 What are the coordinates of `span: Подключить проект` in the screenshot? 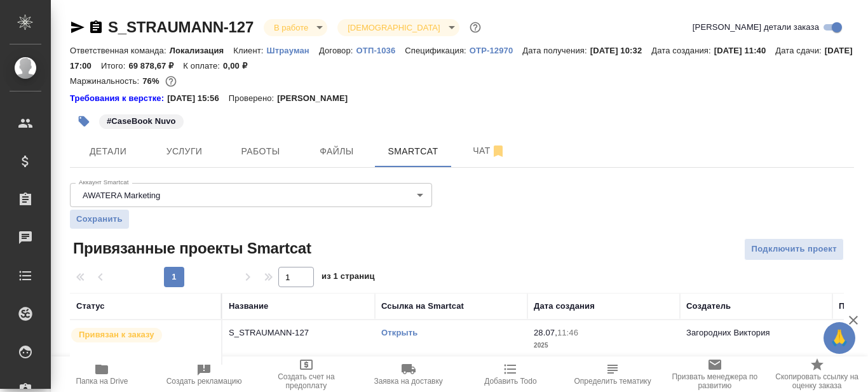 It's located at (793, 249).